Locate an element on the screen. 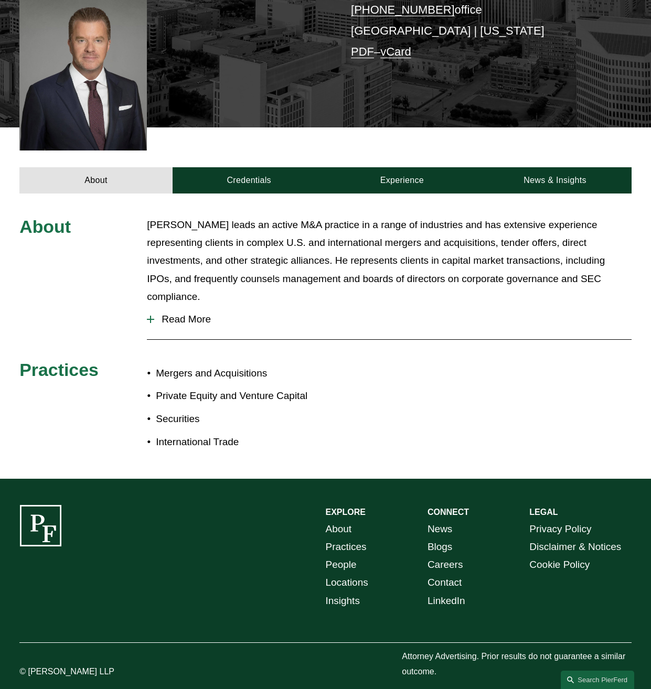 This screenshot has width=651, height=689. a: News is located at coordinates (439, 529).